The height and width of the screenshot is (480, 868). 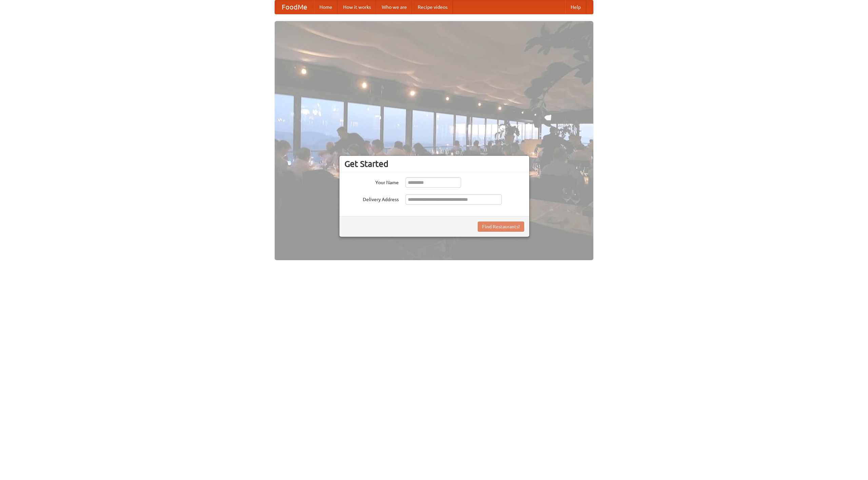 What do you see at coordinates (372, 198) in the screenshot?
I see `label: Delivery Address` at bounding box center [372, 198].